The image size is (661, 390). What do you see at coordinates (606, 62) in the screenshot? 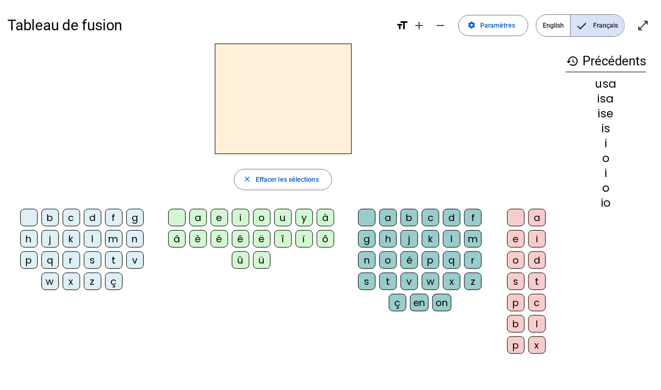
I see `h3: Précédents` at bounding box center [606, 62].